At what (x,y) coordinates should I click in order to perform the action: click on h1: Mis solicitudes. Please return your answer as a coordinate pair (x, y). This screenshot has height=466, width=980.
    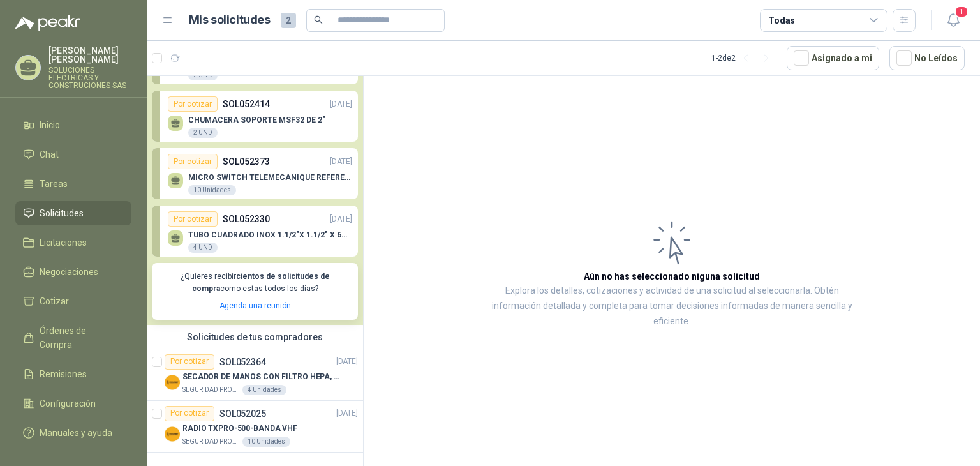
    Looking at the image, I should click on (229, 20).